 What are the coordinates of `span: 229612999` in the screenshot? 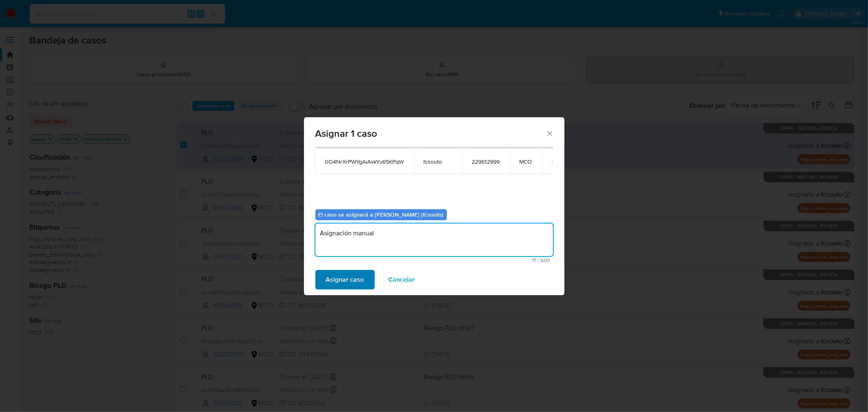 It's located at (486, 162).